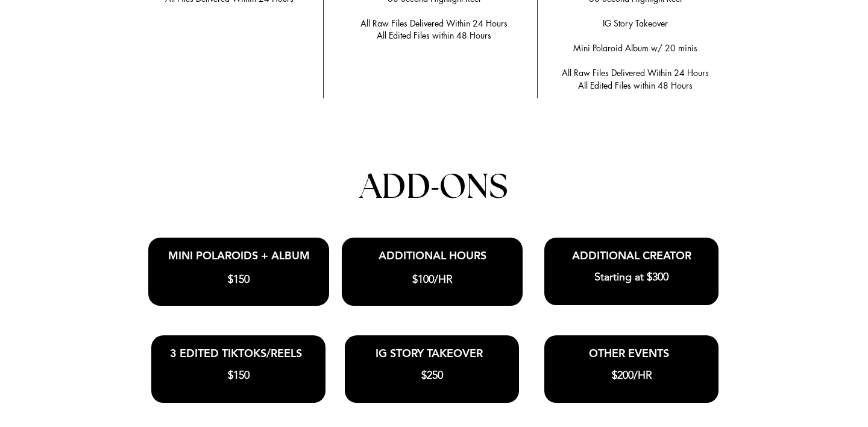 The width and height of the screenshot is (868, 427). Describe the element at coordinates (632, 376) in the screenshot. I see `span: $200/HR` at that location.